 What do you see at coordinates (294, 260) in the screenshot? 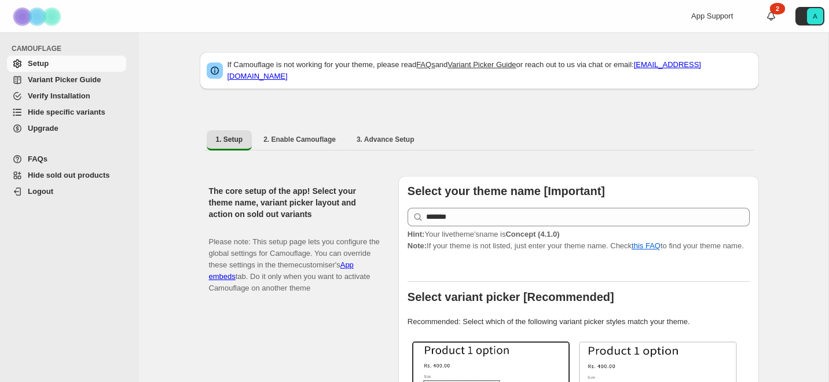
I see `p: Please note: This setup page lets you configure the global settings for Camouflage. You can overr...` at bounding box center [294, 260].